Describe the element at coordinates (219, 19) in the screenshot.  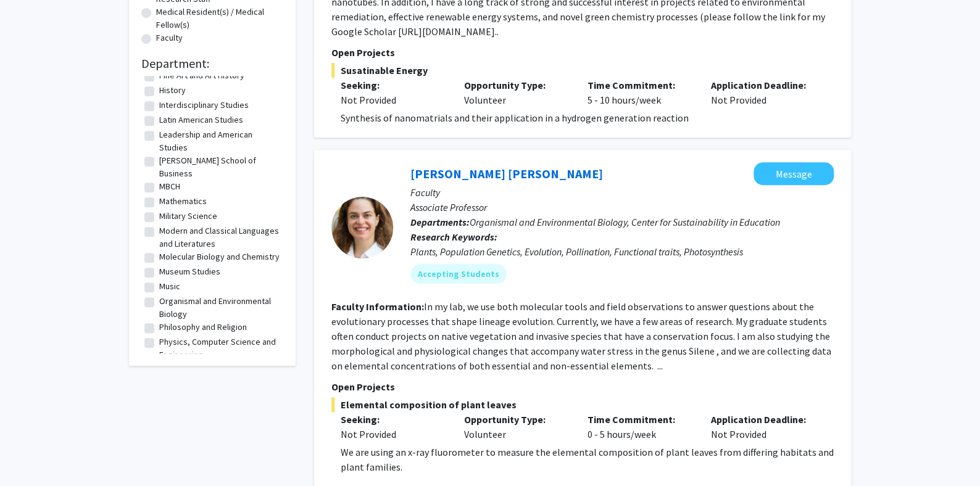
I see `label: Medical Resident(s) / Medical Fellow(s)` at that location.